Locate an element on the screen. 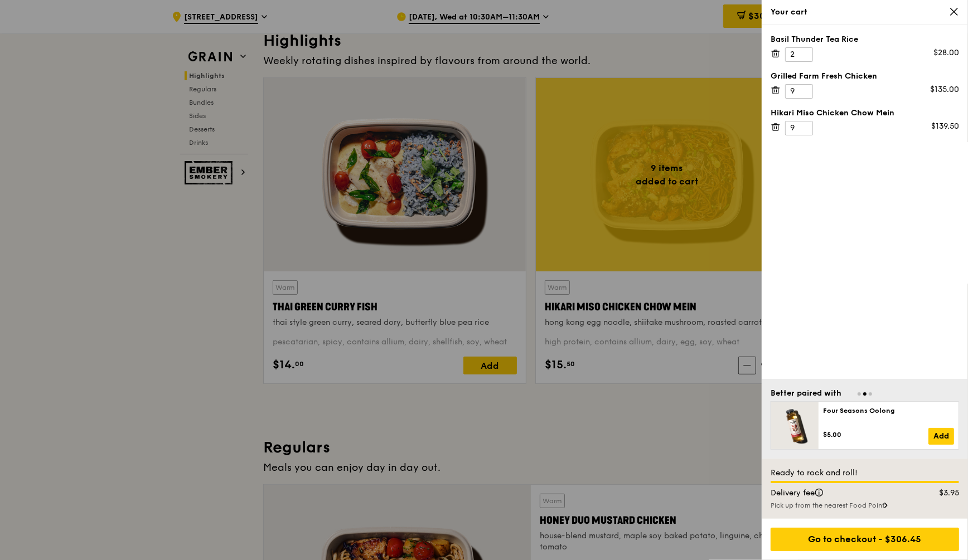 The image size is (968, 560). a: Add is located at coordinates (941, 437).